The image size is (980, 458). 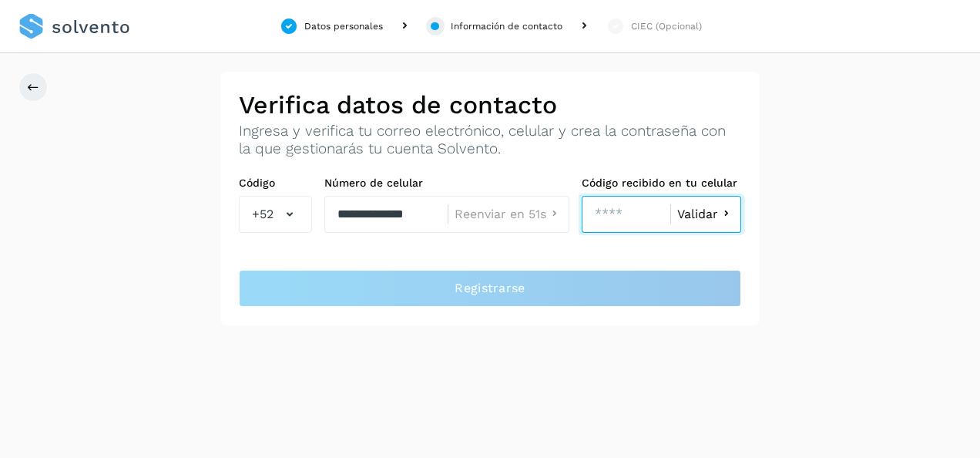 What do you see at coordinates (490, 140) in the screenshot?
I see `p: Ingresa y verifica tu correo electrónico, celular y crea la contraseña con la que gestionarás tu ...` at bounding box center [490, 140].